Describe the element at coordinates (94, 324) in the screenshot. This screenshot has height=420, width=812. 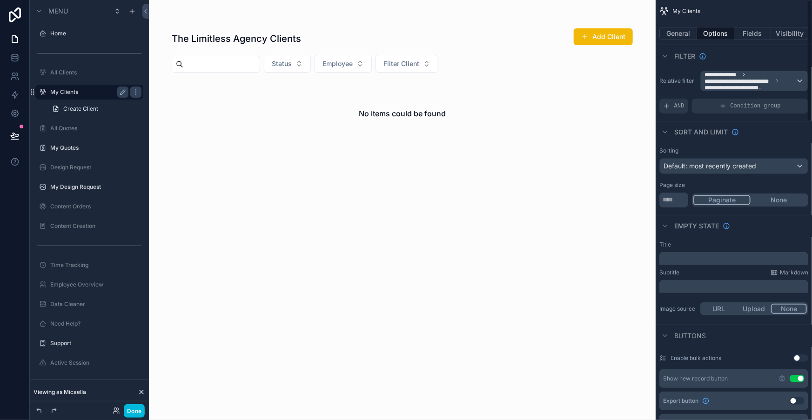
I see `a: Need Help?` at that location.